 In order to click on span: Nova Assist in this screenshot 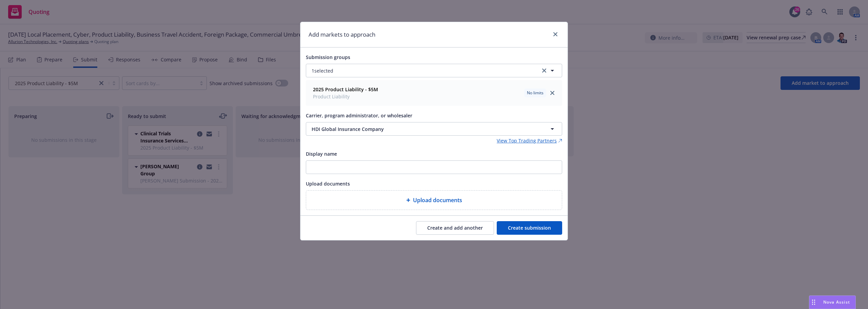, I will do `click(837, 302)`.